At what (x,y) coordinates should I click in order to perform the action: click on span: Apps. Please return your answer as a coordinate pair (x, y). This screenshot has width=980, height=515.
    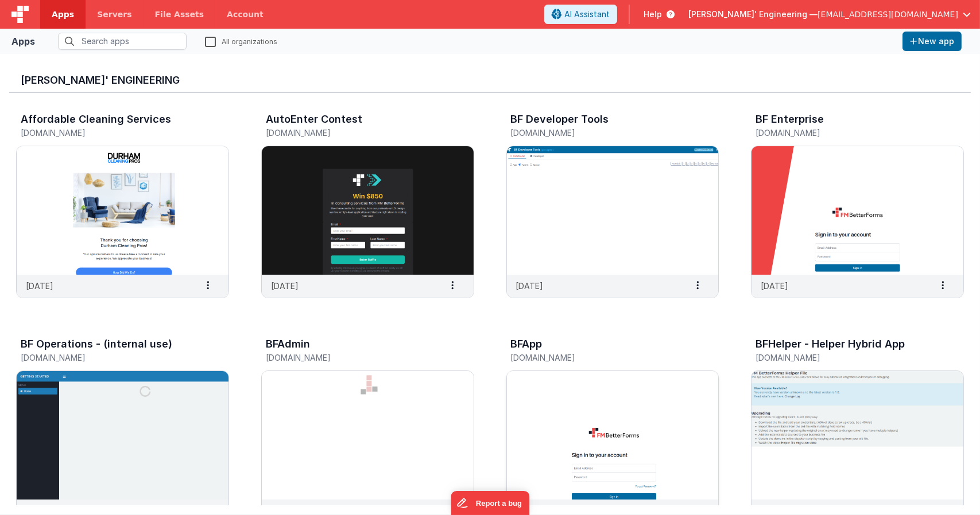
    Looking at the image, I should click on (63, 14).